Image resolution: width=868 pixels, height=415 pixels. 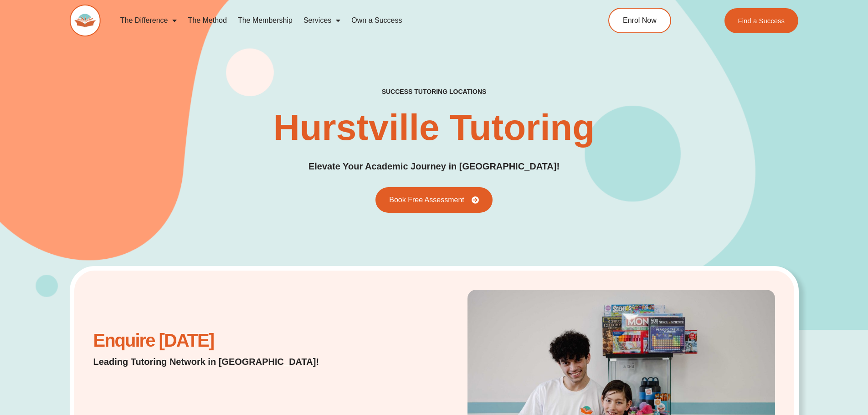 What do you see at coordinates (434, 128) in the screenshot?
I see `h1: Hurstville Tutoring` at bounding box center [434, 128].